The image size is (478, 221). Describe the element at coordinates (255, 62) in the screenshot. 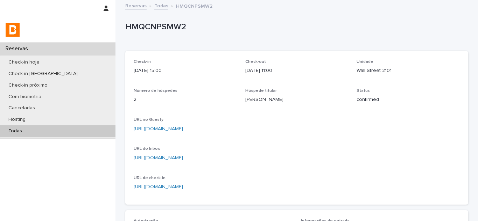

I see `span: Check-out` at that location.